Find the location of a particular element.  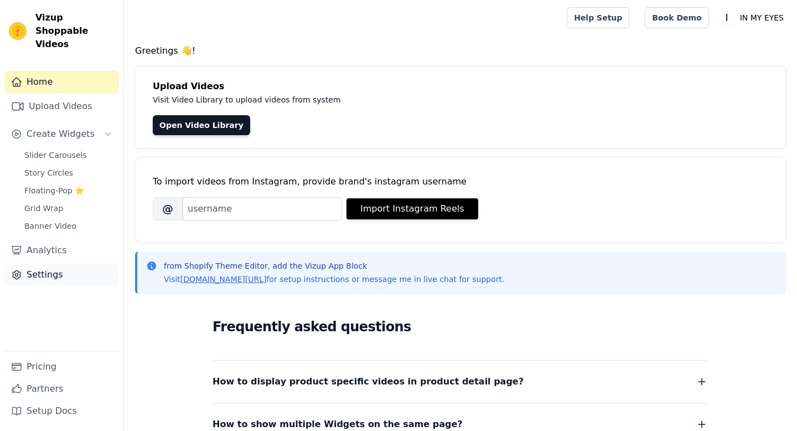

a: Home is located at coordinates (61, 82).